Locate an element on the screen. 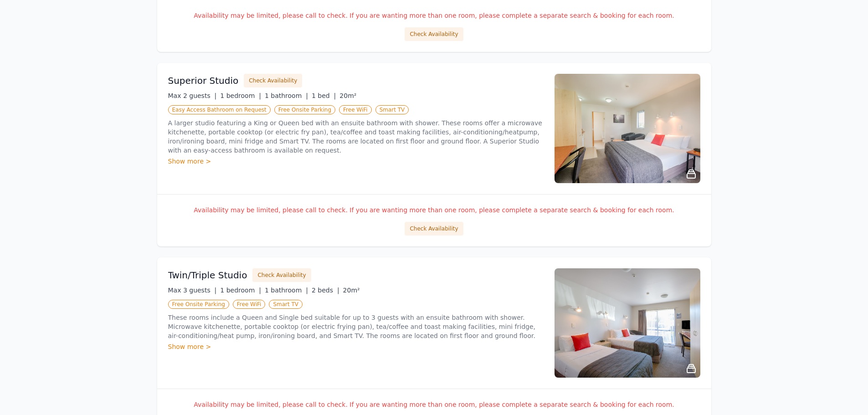  p: These rooms include a Queen and Single bed suitable for up to 3 guests with an ensuite bathroom w... is located at coordinates (356, 326).